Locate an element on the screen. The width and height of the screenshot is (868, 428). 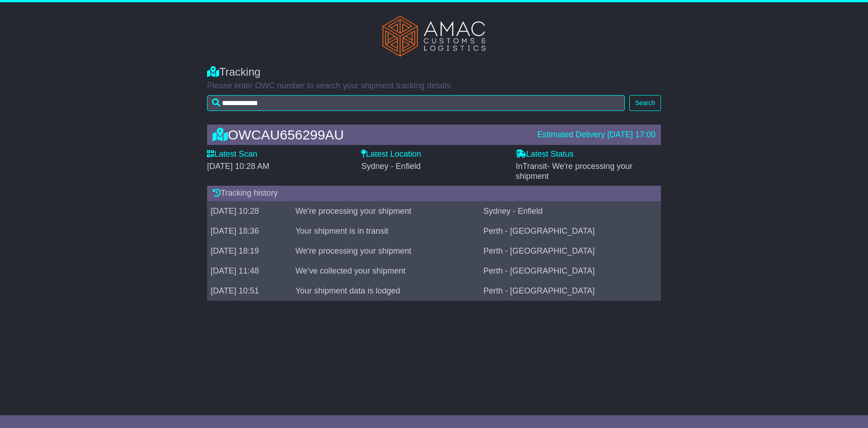
span: - We're processing your shipment is located at coordinates (574, 171).